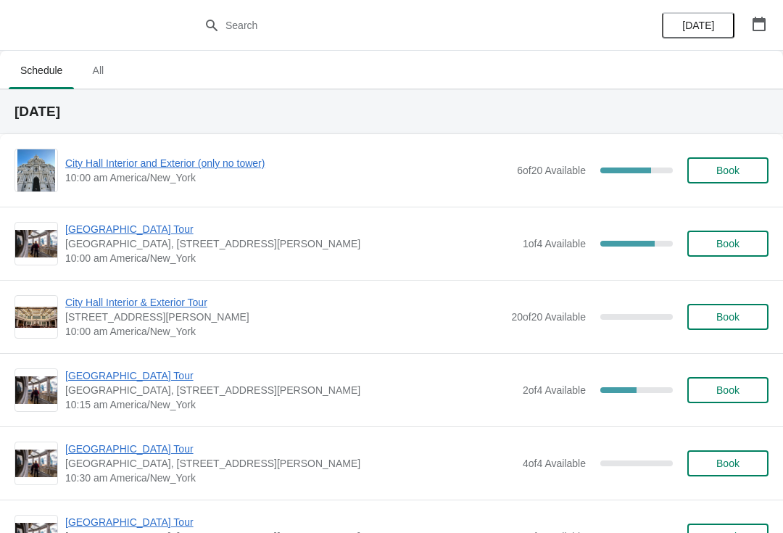 The height and width of the screenshot is (533, 783). Describe the element at coordinates (554, 464) in the screenshot. I see `span: 4 of 4 Available` at that location.